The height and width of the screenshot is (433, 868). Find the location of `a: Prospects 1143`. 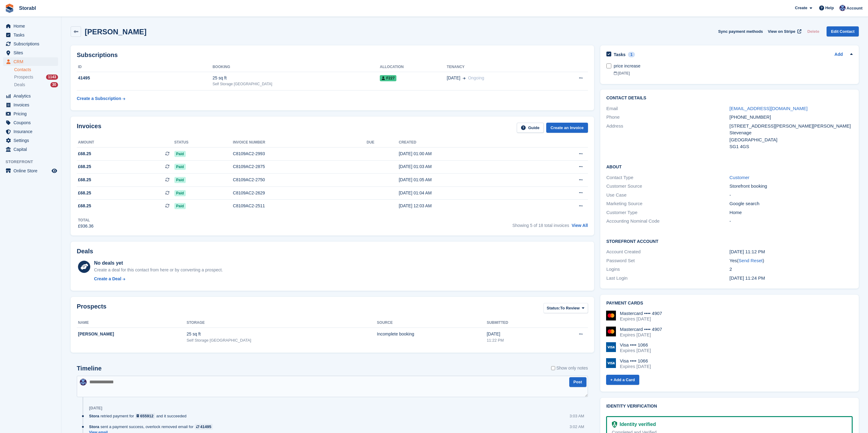

a: Prospects 1143 is located at coordinates (36, 77).